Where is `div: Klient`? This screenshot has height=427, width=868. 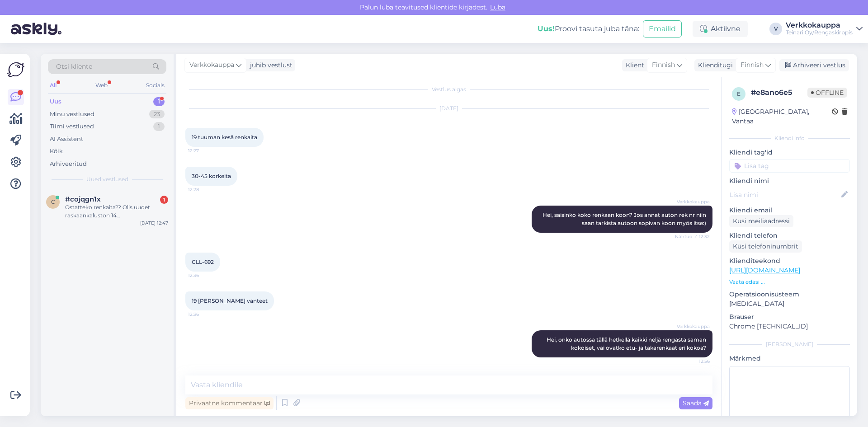
div: Klient is located at coordinates (633, 65).